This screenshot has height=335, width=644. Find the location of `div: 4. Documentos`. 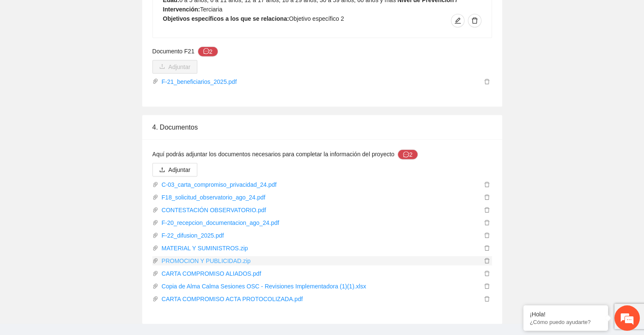

div: 4. Documentos is located at coordinates (322, 127).